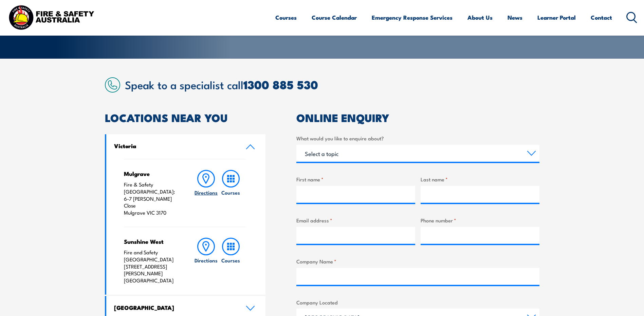 The image size is (644, 316). Describe the element at coordinates (412, 17) in the screenshot. I see `a: Emergency Response Services` at that location.